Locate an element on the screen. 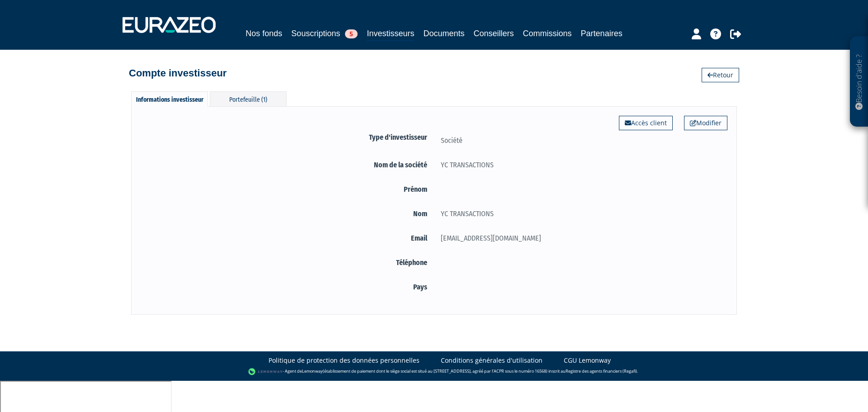  a: Modifier is located at coordinates (706, 123).